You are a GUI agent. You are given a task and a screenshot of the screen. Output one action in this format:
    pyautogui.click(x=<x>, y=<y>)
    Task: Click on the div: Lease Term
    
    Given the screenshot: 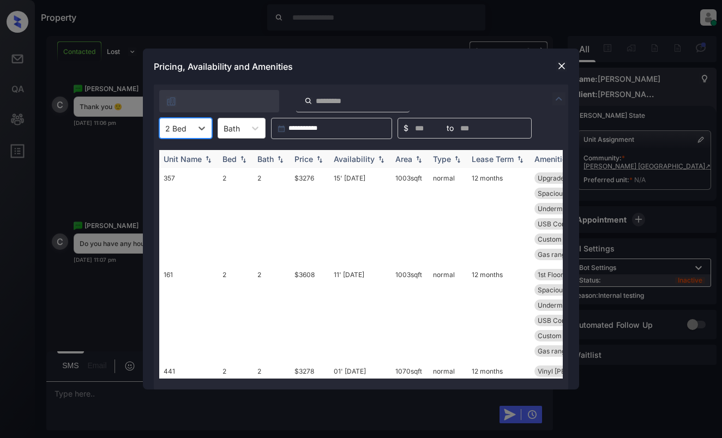 What is the action you would take?
    pyautogui.click(x=492, y=159)
    